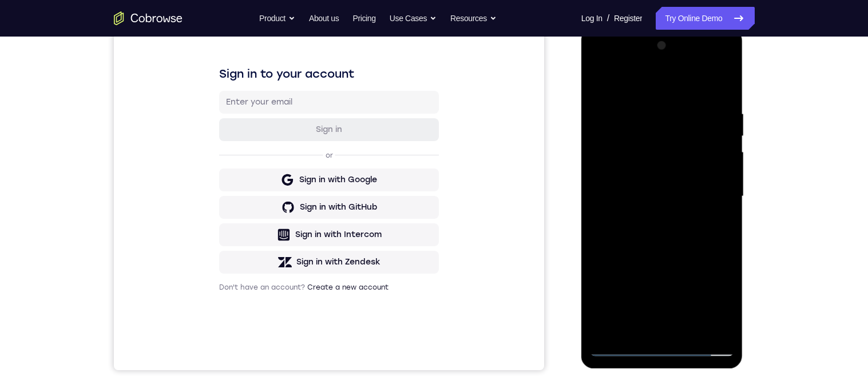  I want to click on button: Resources, so click(473, 19).